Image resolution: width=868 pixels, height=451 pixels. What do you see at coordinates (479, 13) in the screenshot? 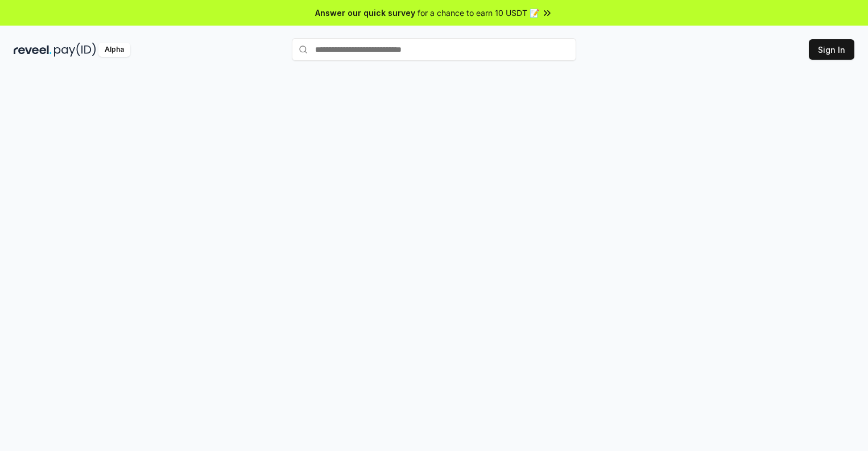
I see `span: for a chance to earn 10 USDT 📝` at bounding box center [479, 13].